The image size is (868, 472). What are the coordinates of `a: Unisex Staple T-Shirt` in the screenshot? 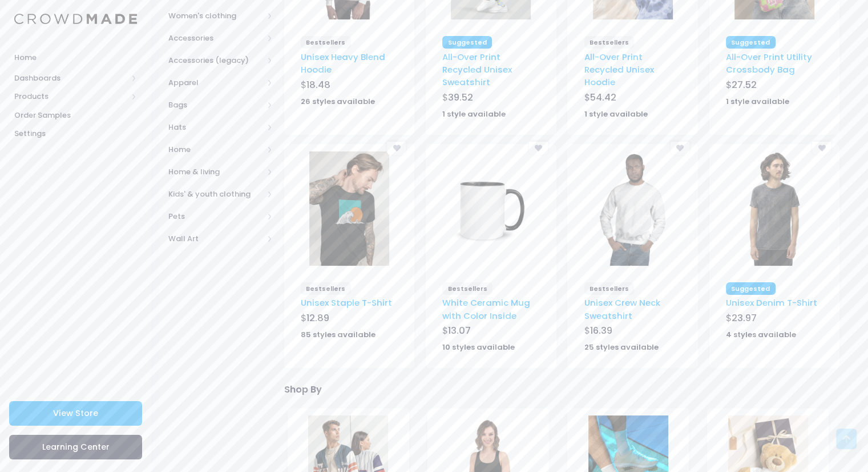 It's located at (346, 302).